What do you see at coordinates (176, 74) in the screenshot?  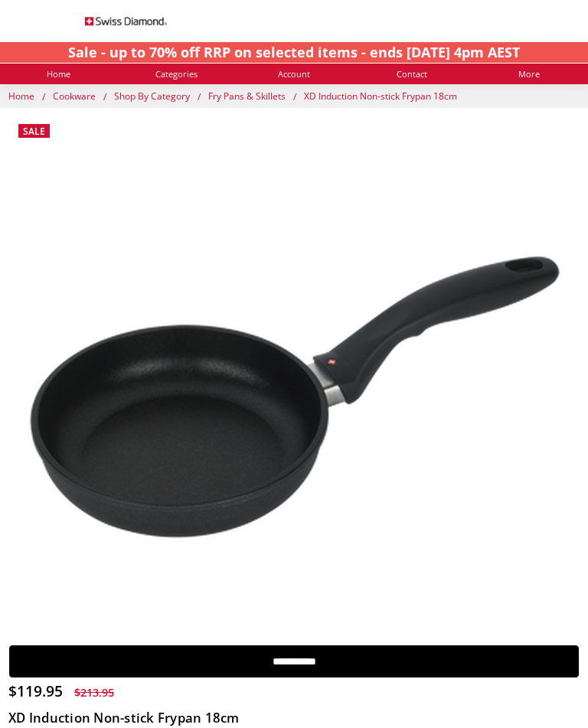 I see `span: Categories` at bounding box center [176, 74].